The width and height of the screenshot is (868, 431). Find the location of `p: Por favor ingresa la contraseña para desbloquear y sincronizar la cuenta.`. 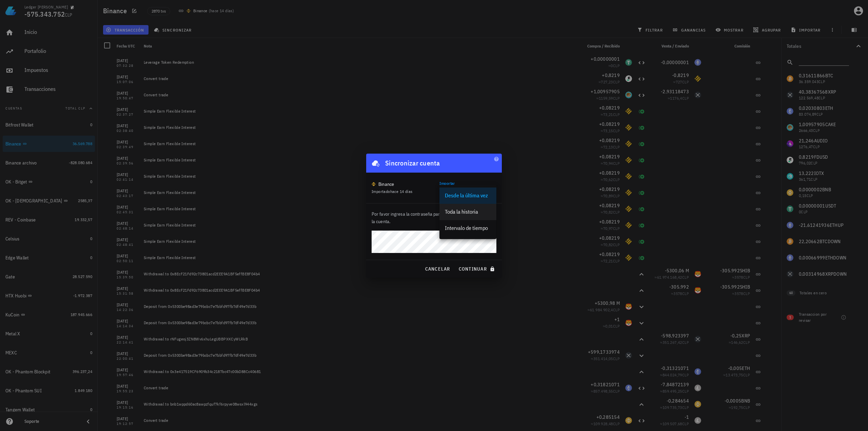

p: Por favor ingresa la contraseña para desbloquear y sincronizar la cuenta. is located at coordinates (434, 217).